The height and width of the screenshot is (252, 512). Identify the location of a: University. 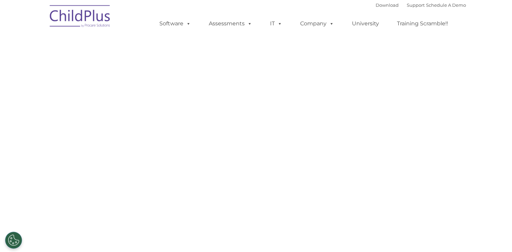
(365, 24).